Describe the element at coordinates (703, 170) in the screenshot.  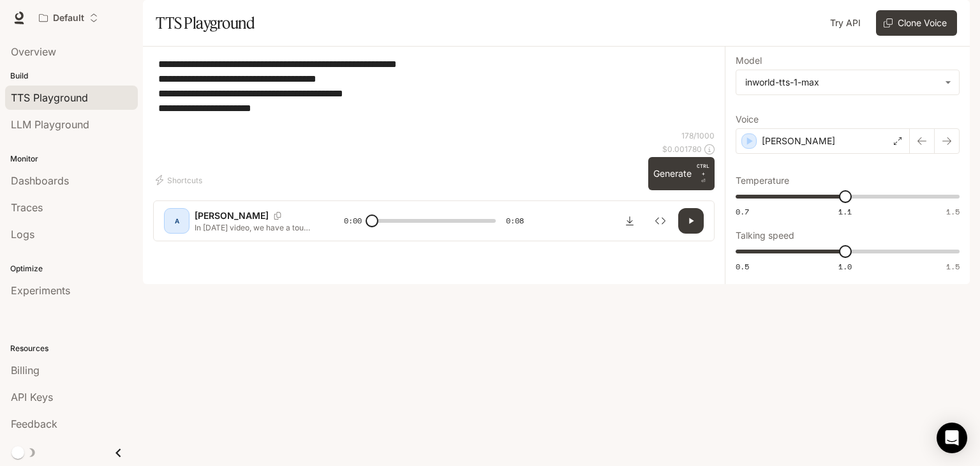
I see `p: CTRL +` at that location.